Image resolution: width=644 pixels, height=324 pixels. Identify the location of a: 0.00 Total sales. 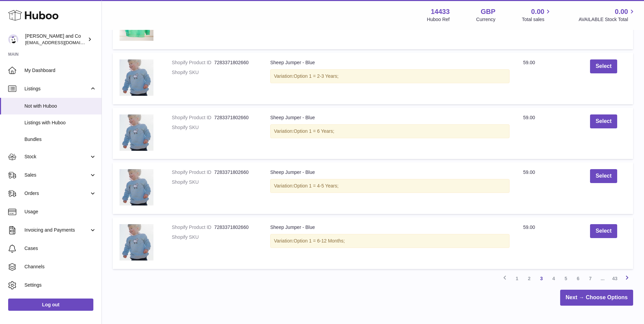
(536, 15).